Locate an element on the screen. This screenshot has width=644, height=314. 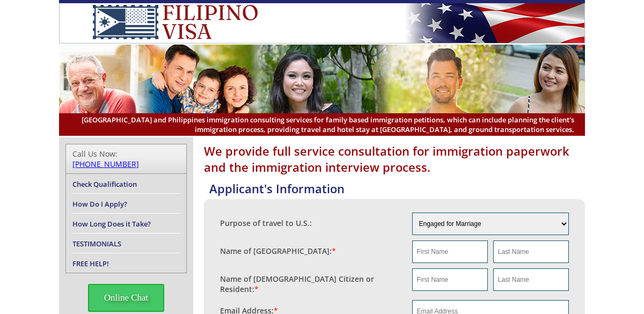
label: Purpose of travel to U.S.: is located at coordinates (266, 223).